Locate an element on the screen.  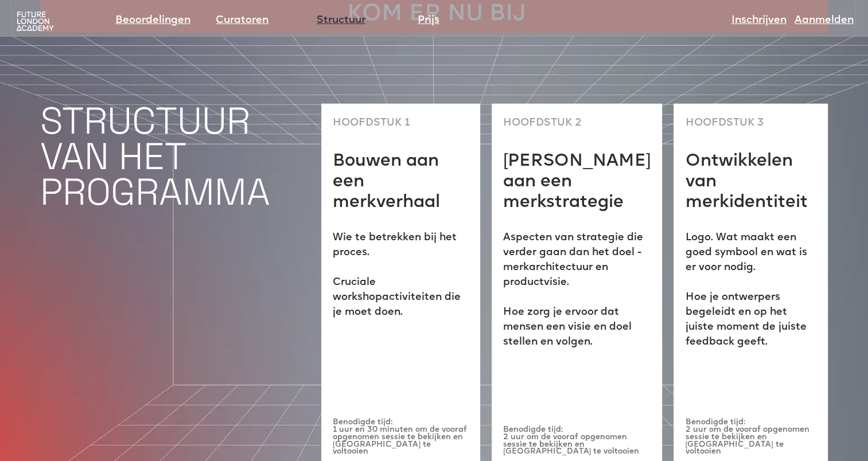
a: Aanmelden is located at coordinates (824, 21).